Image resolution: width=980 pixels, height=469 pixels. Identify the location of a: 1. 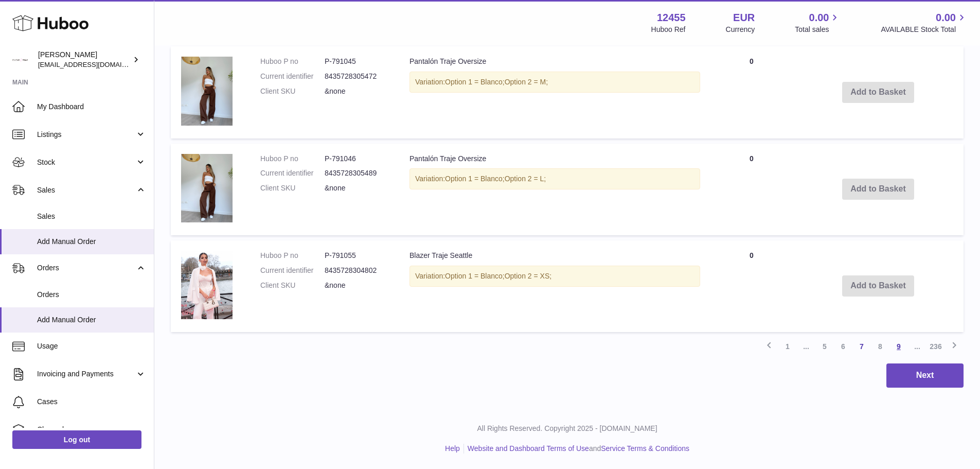
(787, 347).